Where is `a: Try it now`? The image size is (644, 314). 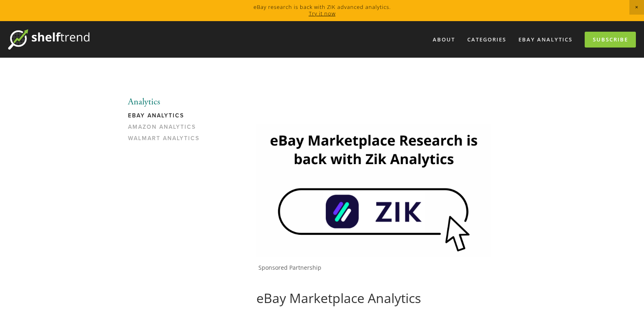 a: Try it now is located at coordinates (323, 14).